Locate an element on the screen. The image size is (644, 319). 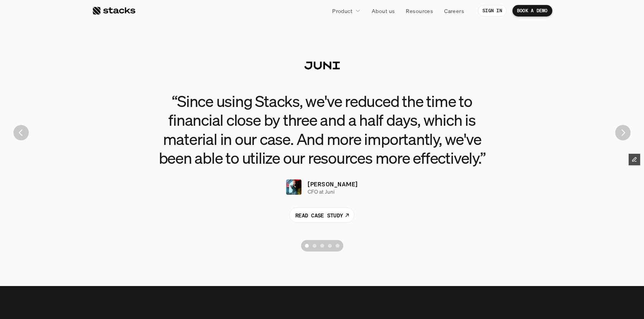
p: Resources is located at coordinates (419, 11).